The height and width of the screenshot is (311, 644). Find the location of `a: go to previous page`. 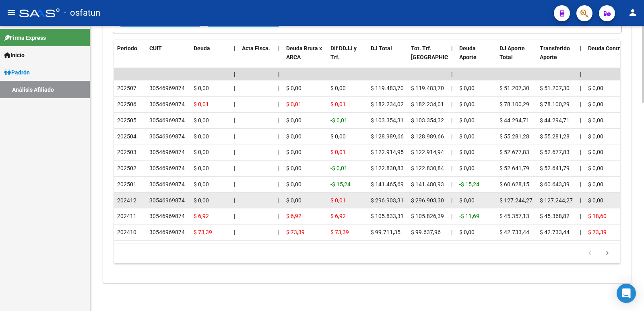

a: go to previous page is located at coordinates (590, 253).